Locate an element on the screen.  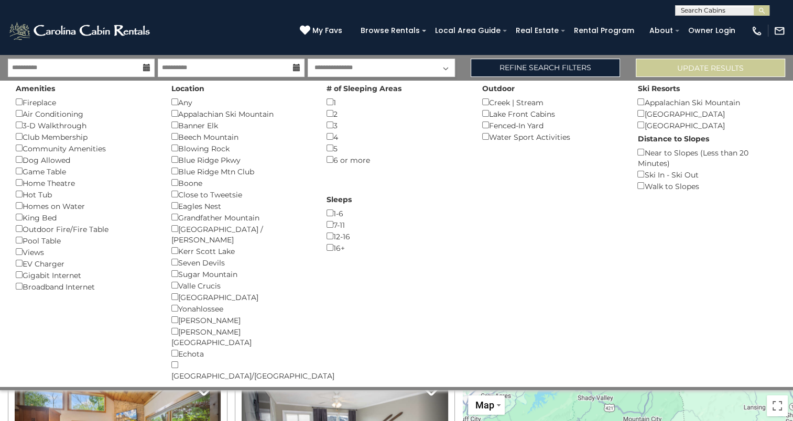
div: Near to Slopes (Less than 20 Minutes) is located at coordinates (707, 158).